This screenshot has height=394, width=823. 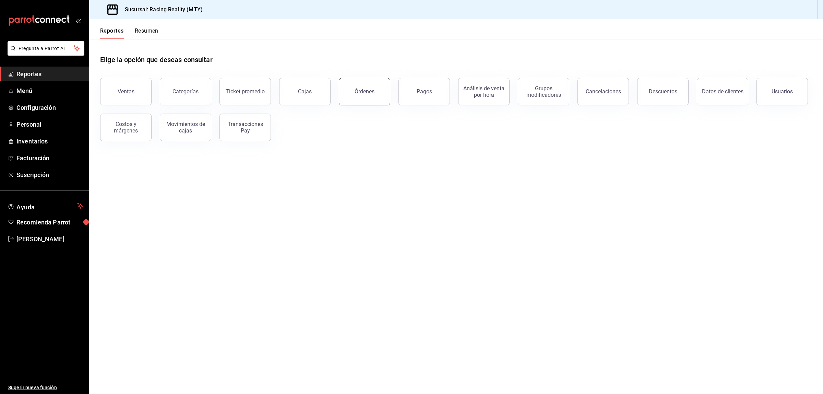 I want to click on div: Descuentos, so click(x=663, y=91).